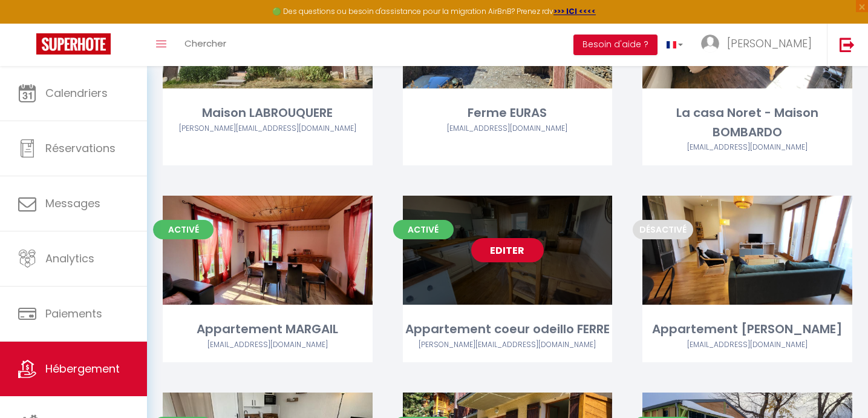  Describe the element at coordinates (575, 11) in the screenshot. I see `strong: >>> ICI <<<<` at that location.